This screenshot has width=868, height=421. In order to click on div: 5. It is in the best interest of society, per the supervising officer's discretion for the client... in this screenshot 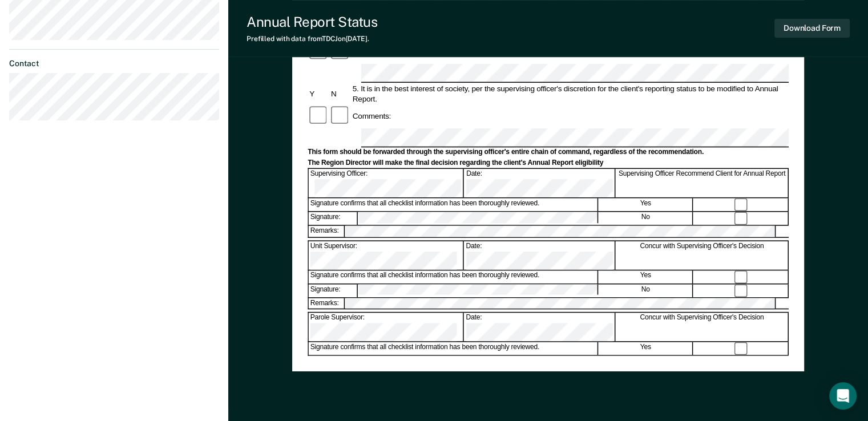, I will do `click(570, 94)`.